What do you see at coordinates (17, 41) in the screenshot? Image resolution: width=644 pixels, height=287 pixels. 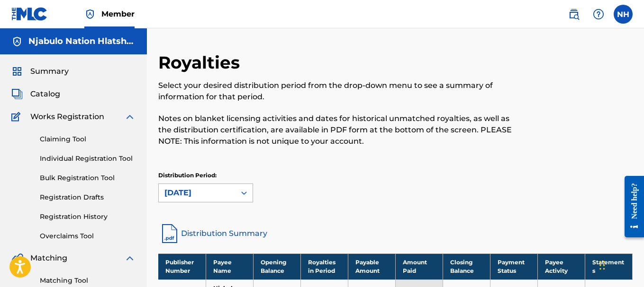 I see `img: Accounts` at bounding box center [17, 41].